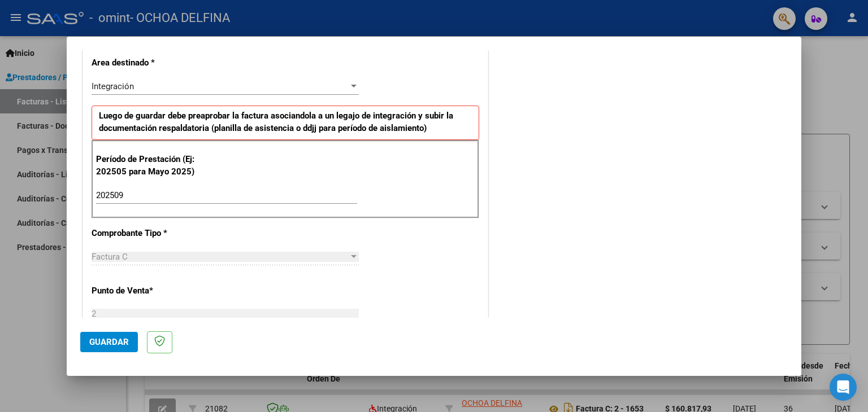 This screenshot has width=868, height=412. Describe the element at coordinates (843, 387) in the screenshot. I see `div: Open Intercom Messenger` at that location.